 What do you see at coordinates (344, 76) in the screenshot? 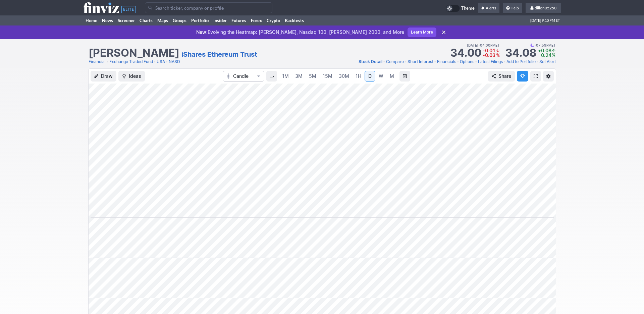
I see `span: 30M` at bounding box center [344, 76].